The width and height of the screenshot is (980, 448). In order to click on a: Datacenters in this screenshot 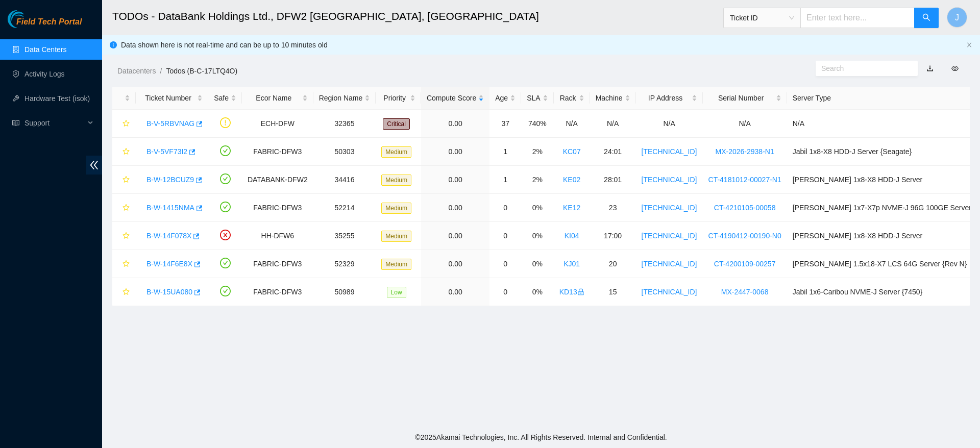, I will do `click(136, 71)`.